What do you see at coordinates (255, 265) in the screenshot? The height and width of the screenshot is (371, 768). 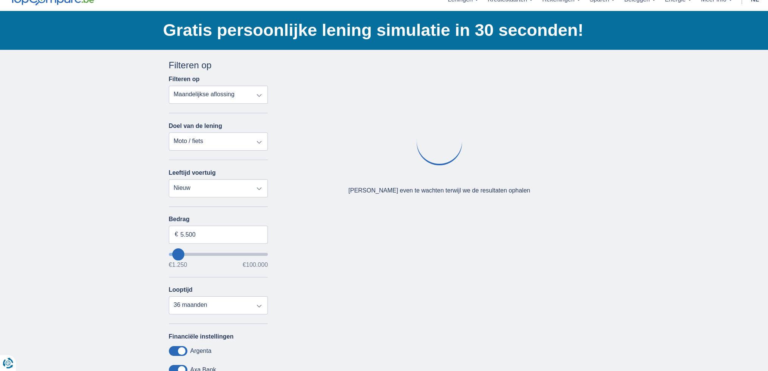 I see `span: €100.000` at bounding box center [255, 265].